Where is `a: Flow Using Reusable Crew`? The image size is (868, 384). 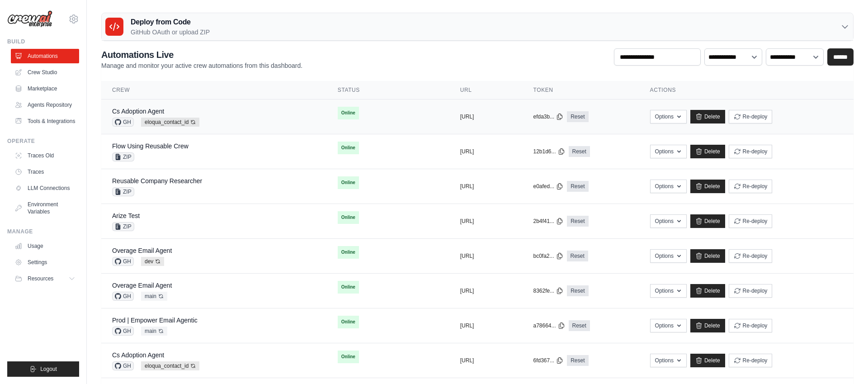 a: Flow Using Reusable Crew is located at coordinates (150, 147).